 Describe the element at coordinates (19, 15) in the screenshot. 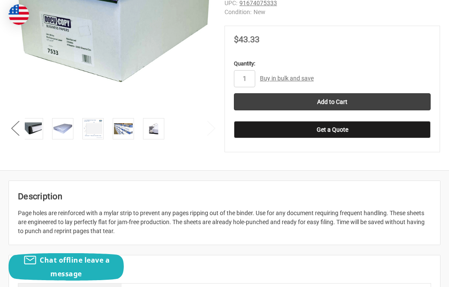

I see `img: duty and tax information for United States` at that location.